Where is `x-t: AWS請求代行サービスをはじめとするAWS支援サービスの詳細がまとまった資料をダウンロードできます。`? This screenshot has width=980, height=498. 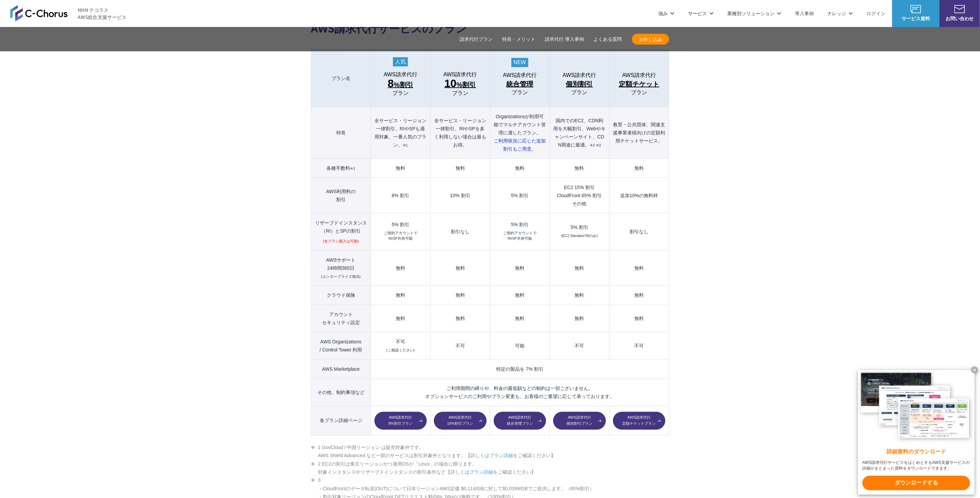 x-t: AWS請求代行サービスをはじめとするAWS支援サービスの詳細がまとまった資料をダウンロードできます。 is located at coordinates (916, 466).